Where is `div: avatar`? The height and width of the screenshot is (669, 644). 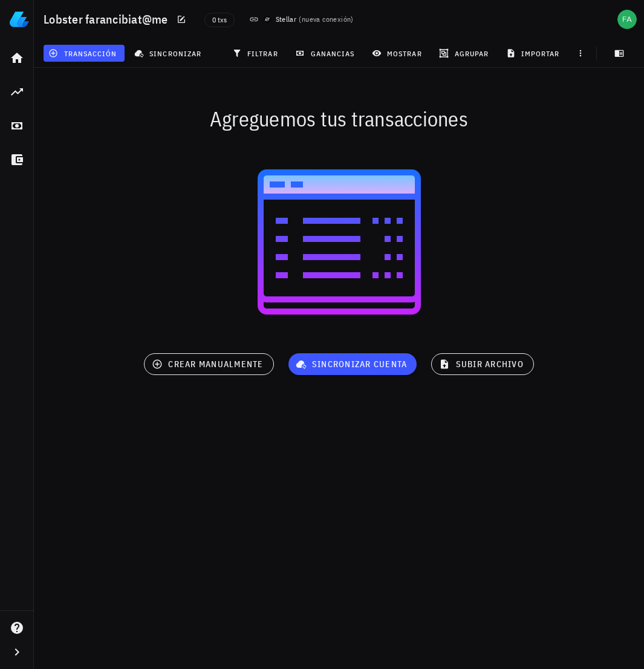 div: avatar is located at coordinates (627, 20).